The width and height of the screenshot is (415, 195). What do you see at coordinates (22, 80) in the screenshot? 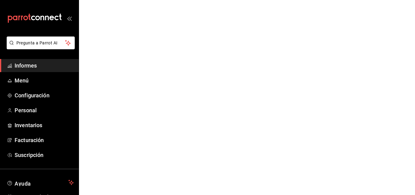
I see `font: Menú` at bounding box center [22, 80].